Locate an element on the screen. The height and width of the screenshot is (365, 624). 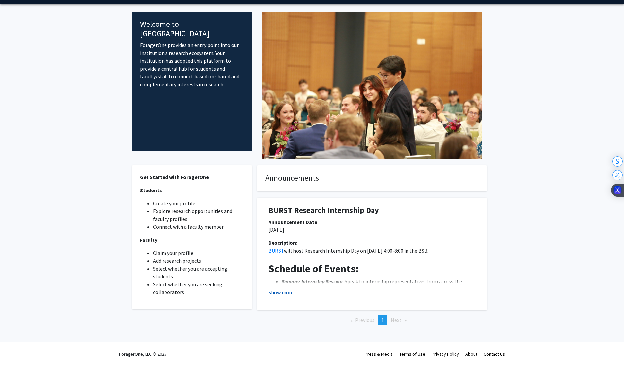
a: Terms of Use is located at coordinates (412, 354).